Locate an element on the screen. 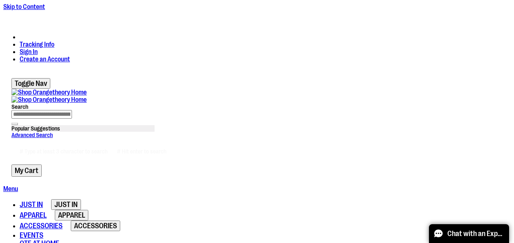 The width and height of the screenshot is (514, 243). a: Create an Account is located at coordinates (45, 59).